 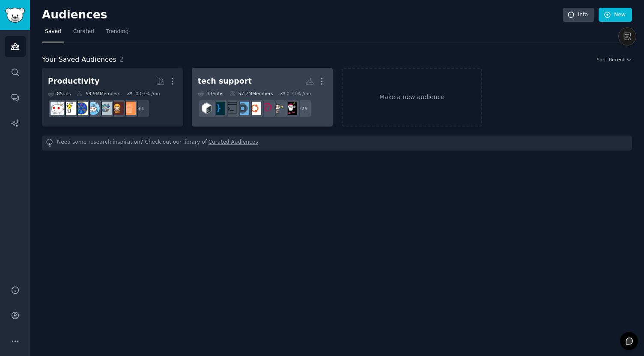 I want to click on a: Curated, so click(x=83, y=34).